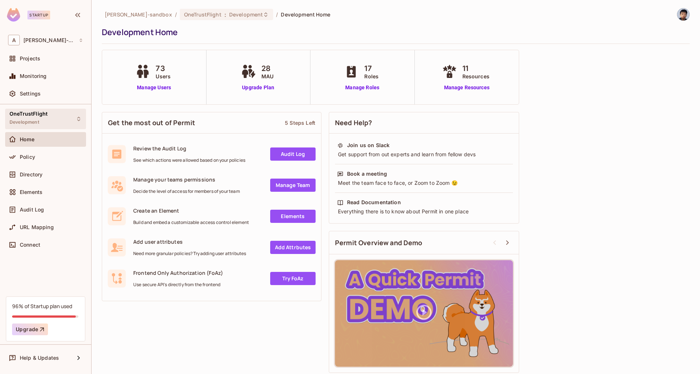 Image resolution: width=700 pixels, height=374 pixels. I want to click on a: Manage Users, so click(154, 87).